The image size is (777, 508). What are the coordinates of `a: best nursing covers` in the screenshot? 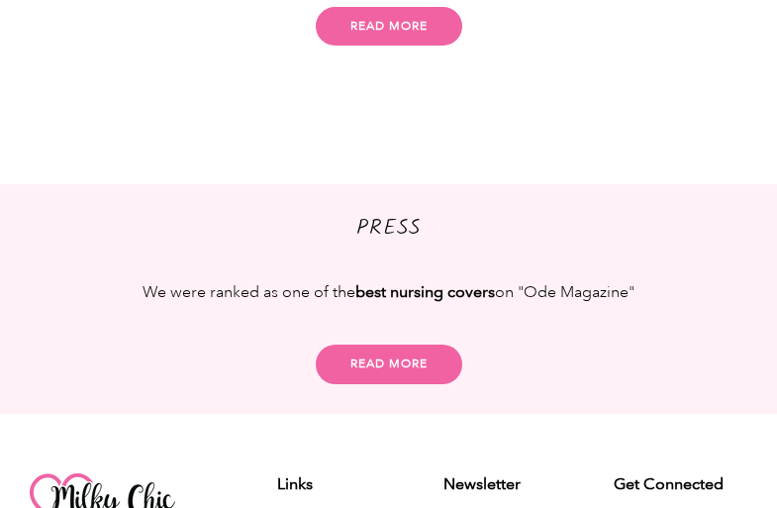 It's located at (424, 292).